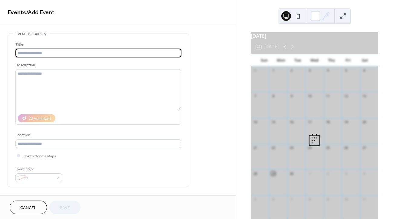 This screenshot has width=393, height=219. Describe the element at coordinates (39, 157) in the screenshot. I see `span: Link to Google Maps` at that location.